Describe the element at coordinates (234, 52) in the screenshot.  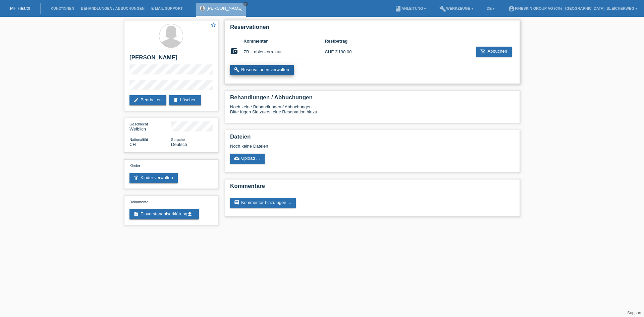
I see `i: account_balance_wallet` at that location.